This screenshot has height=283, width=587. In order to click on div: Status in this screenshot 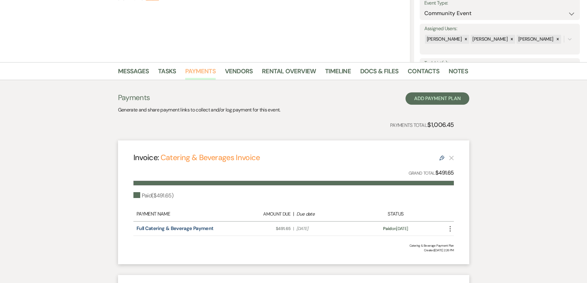, I will do `click(396, 214)`.